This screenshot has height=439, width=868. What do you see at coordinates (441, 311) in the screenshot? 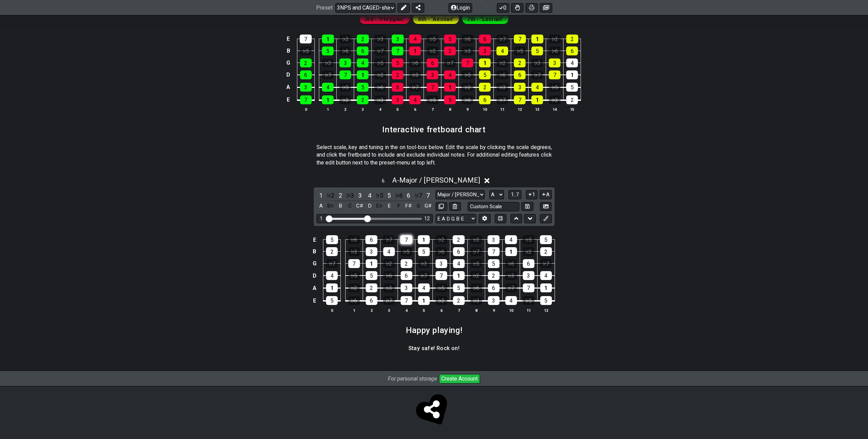
I see `th: 6` at bounding box center [441, 311].